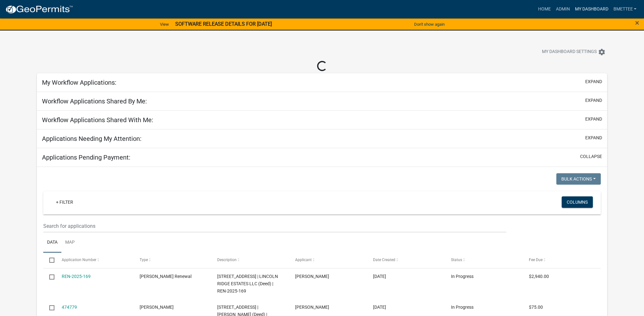 The height and width of the screenshot is (316, 644). Describe the element at coordinates (95, 260) in the screenshot. I see `datatable-header-cell: Application Number` at that location.